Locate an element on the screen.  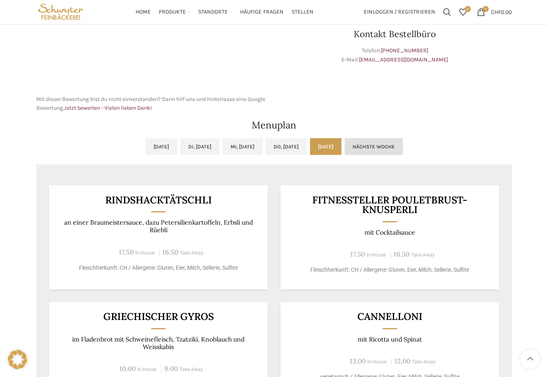
a: Jetzt bewerten - Vielen lieben Dank! is located at coordinates (108, 108).